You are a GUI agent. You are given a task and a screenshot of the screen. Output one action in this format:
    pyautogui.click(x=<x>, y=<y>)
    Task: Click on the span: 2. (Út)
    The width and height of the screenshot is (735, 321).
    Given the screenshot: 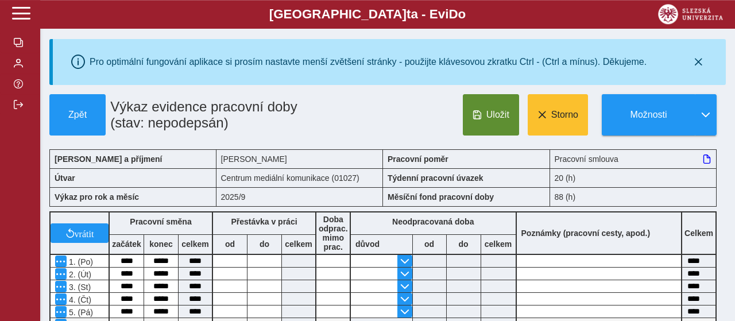 What is the action you would take?
    pyautogui.click(x=79, y=275)
    